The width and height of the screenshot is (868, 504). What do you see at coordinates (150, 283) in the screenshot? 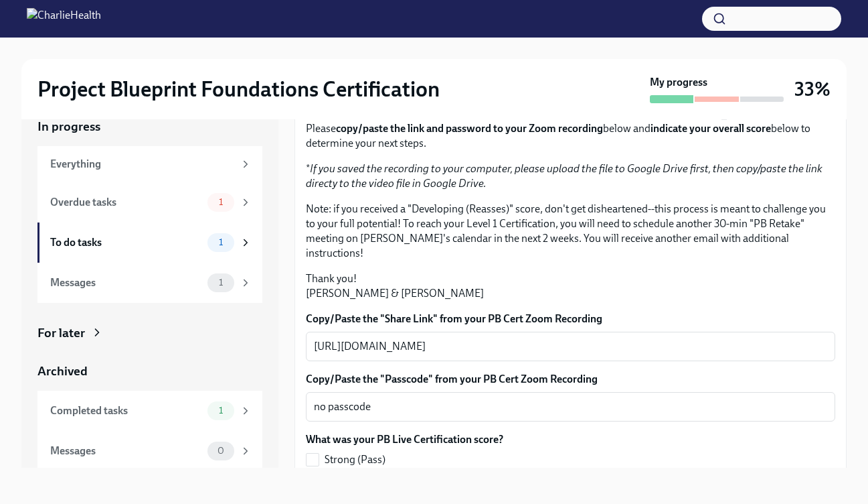
I see `a: Messages1` at bounding box center [150, 283].